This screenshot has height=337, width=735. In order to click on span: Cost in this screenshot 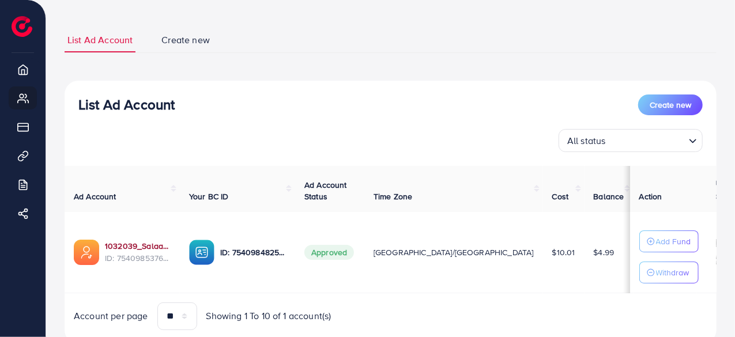, I will do `click(560, 197)`.